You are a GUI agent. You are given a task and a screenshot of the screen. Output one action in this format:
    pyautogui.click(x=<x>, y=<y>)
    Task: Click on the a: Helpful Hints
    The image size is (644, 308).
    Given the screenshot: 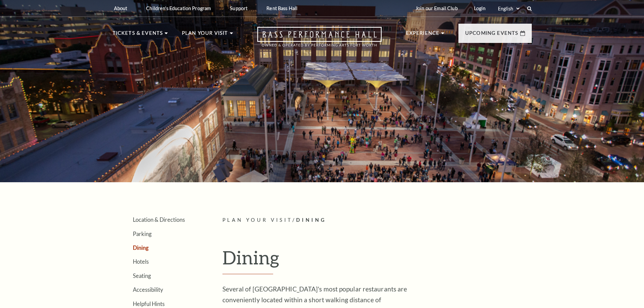 What is the action you would take?
    pyautogui.click(x=149, y=304)
    